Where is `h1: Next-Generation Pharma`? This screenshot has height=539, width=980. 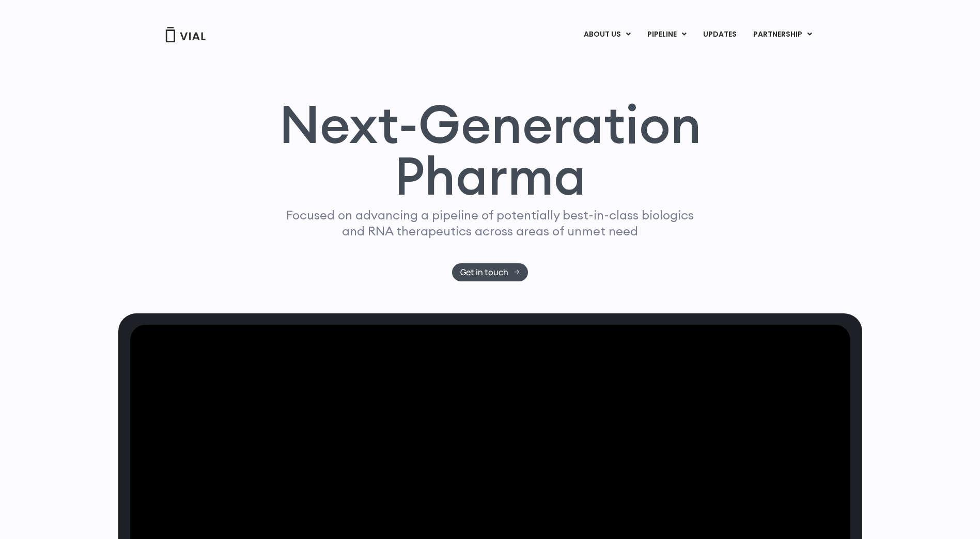
h1: Next-Generation Pharma is located at coordinates (490, 150).